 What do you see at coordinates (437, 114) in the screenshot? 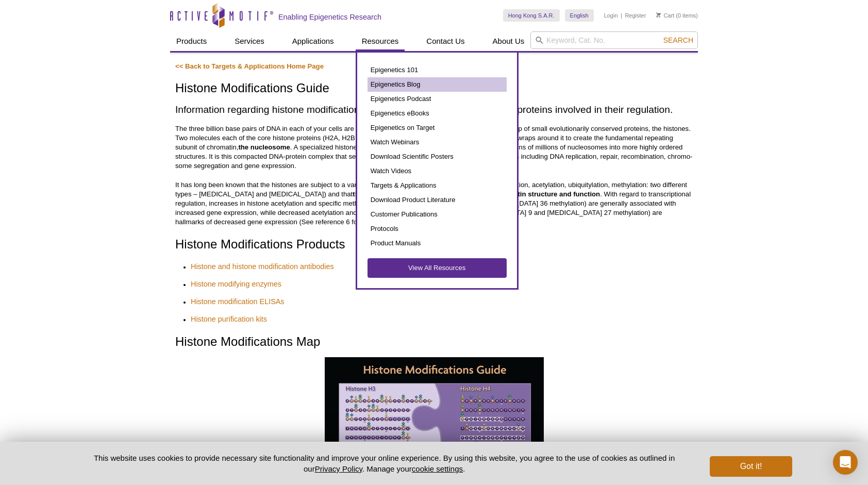
I see `a: Epigenetics eBooks` at bounding box center [437, 114].